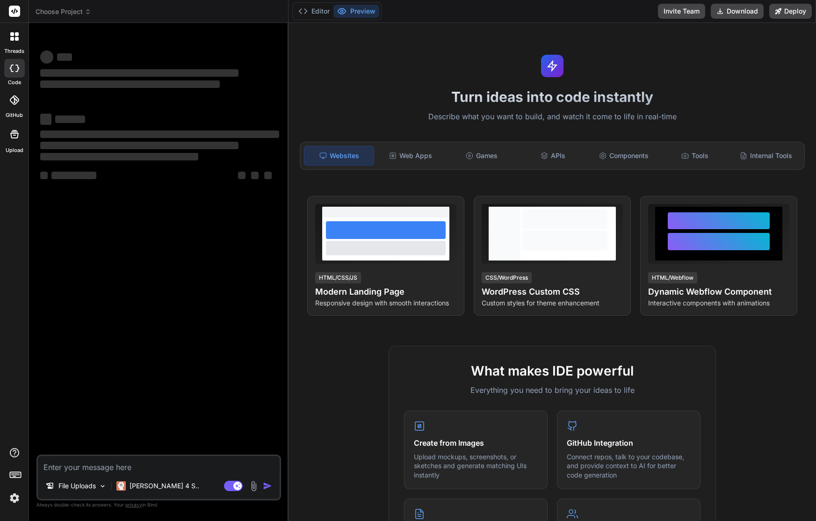  I want to click on h4: WordPress Custom CSS, so click(552, 292).